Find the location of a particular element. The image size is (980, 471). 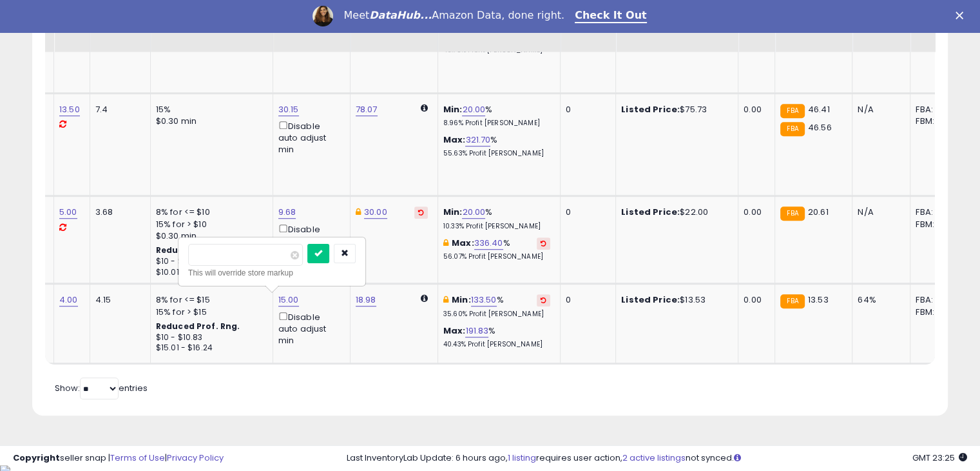

div: 8% for <= $10 is located at coordinates (209, 212).